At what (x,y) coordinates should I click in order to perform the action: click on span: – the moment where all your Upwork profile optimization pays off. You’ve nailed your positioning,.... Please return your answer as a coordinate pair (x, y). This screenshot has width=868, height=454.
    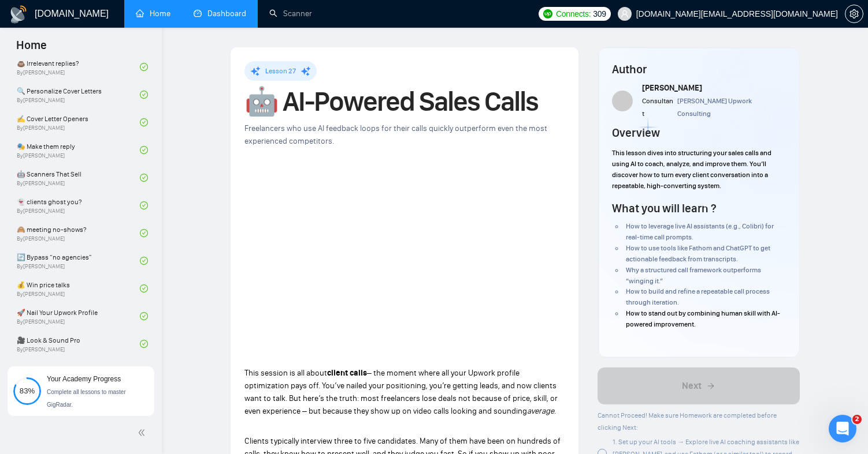
    Looking at the image, I should click on (401, 392).